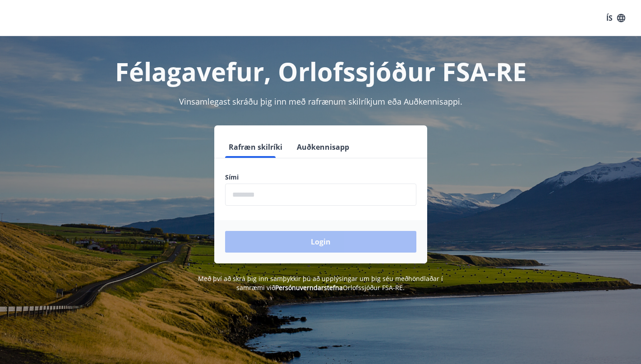 The width and height of the screenshot is (641, 364). Describe the element at coordinates (256, 147) in the screenshot. I see `button: Rafræn skilríki` at that location.